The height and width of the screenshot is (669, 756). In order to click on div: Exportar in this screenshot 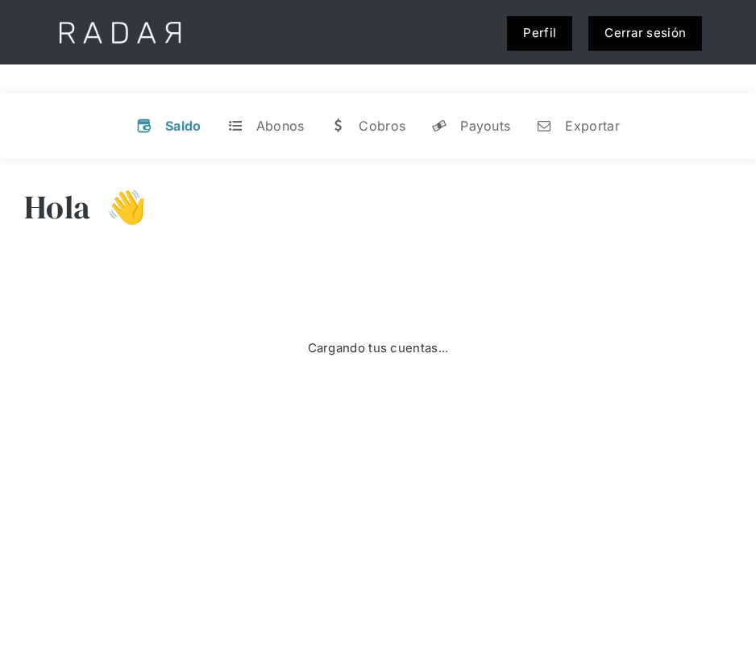, I will do `click(592, 126)`.